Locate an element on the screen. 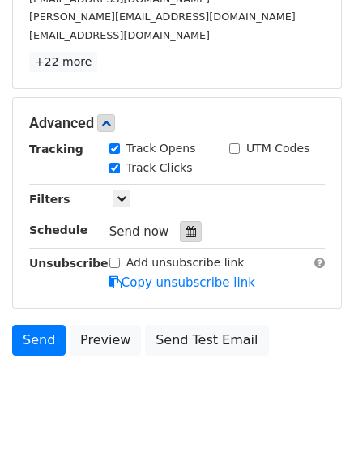 The width and height of the screenshot is (354, 473). strong: Unsubscribe is located at coordinates (69, 263).